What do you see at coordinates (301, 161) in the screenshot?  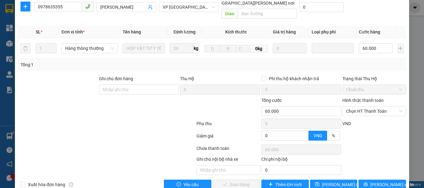 I see `div: Chi phí nội bộ` at bounding box center [301, 161].